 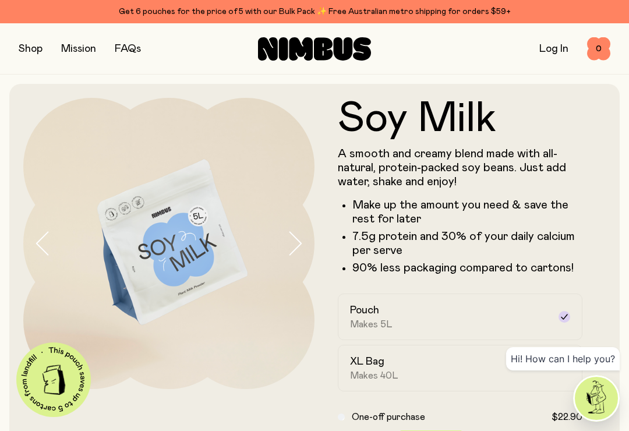 I want to click on h1: Soy Milk, so click(x=460, y=119).